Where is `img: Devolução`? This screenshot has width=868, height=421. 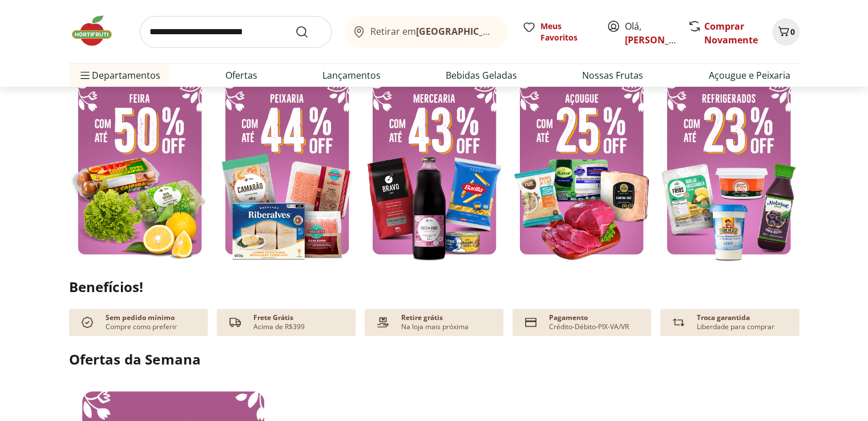 img: Devolução is located at coordinates (679, 322).